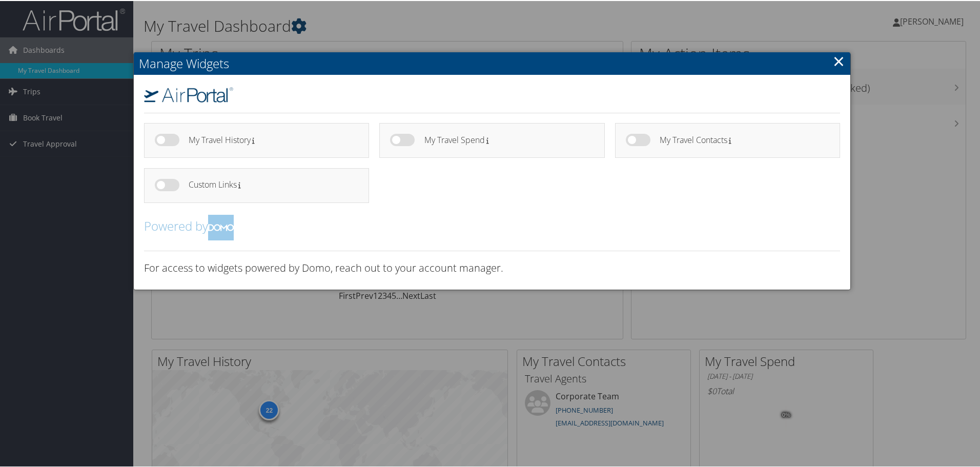  Describe the element at coordinates (221, 226) in the screenshot. I see `img: domo-logo.png` at that location.